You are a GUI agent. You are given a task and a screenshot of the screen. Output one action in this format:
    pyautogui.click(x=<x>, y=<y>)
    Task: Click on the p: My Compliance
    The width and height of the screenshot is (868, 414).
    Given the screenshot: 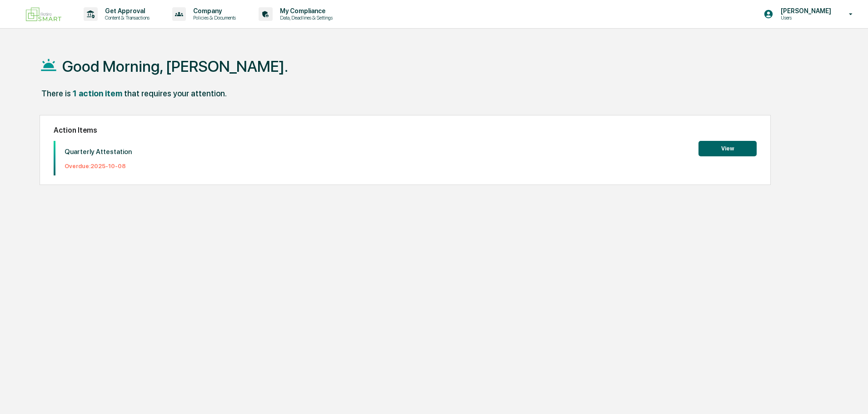 What is the action you would take?
    pyautogui.click(x=305, y=11)
    